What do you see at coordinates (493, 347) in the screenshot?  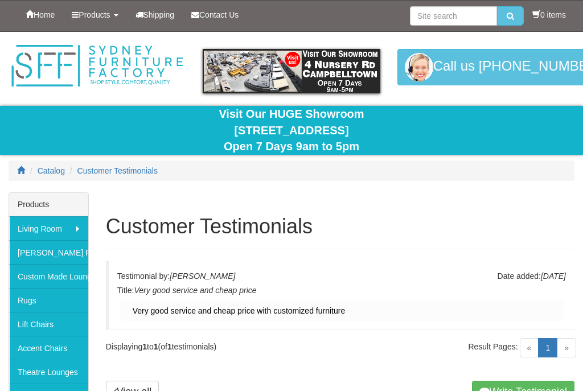 I see `span: Result Pages:` at bounding box center [493, 347].